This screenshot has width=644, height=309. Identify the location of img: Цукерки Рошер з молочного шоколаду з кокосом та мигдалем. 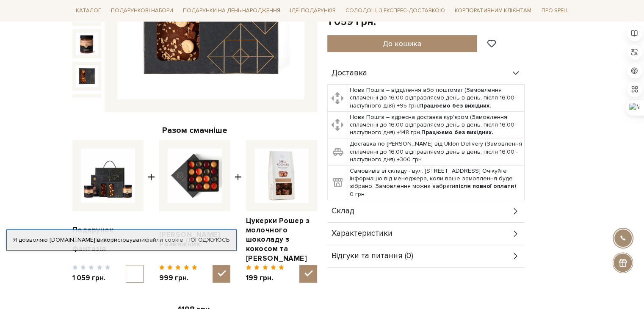
(281, 176).